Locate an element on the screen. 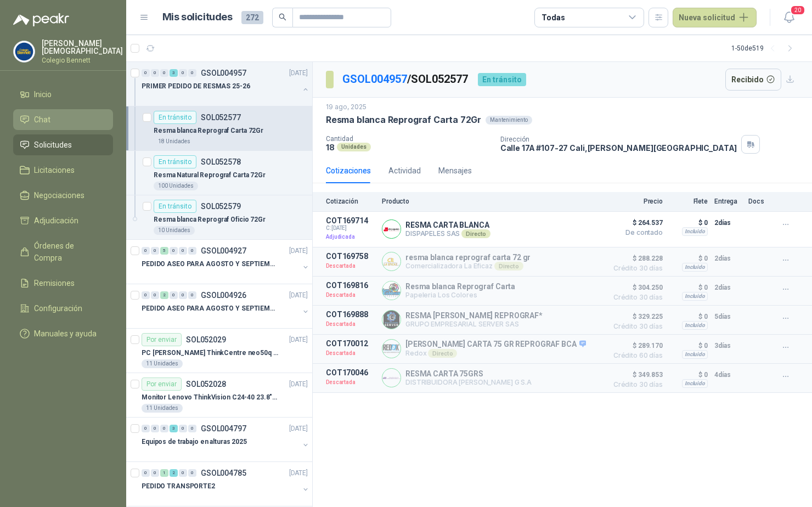 The image size is (812, 507). p: COT170046 is located at coordinates (351, 373).